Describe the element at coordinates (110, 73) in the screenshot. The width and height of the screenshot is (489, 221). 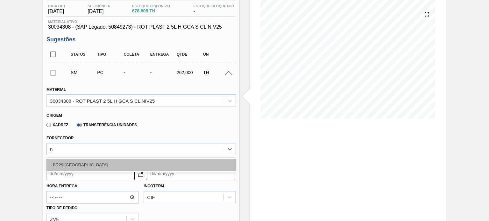
I see `div: Pedido de Compra` at that location.